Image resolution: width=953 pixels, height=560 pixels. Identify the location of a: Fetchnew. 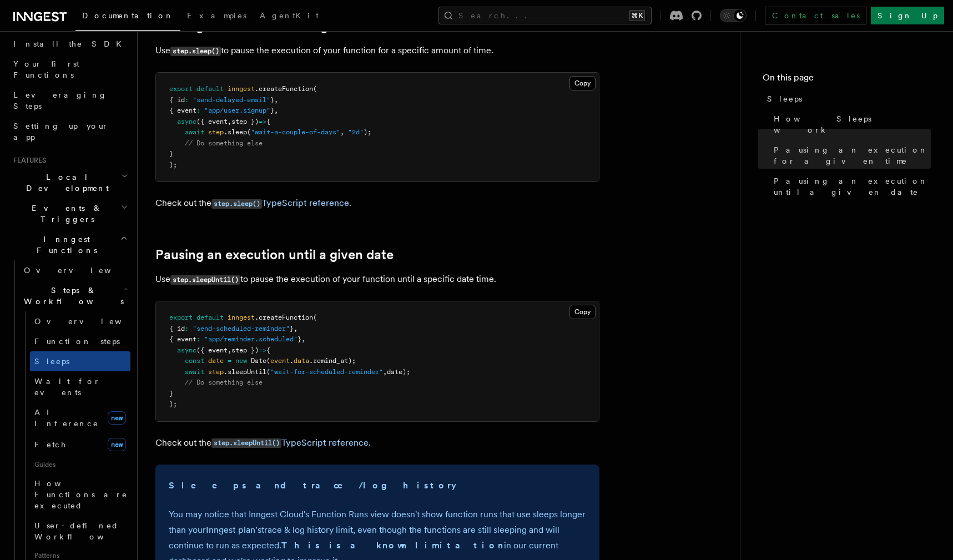
(80, 444).